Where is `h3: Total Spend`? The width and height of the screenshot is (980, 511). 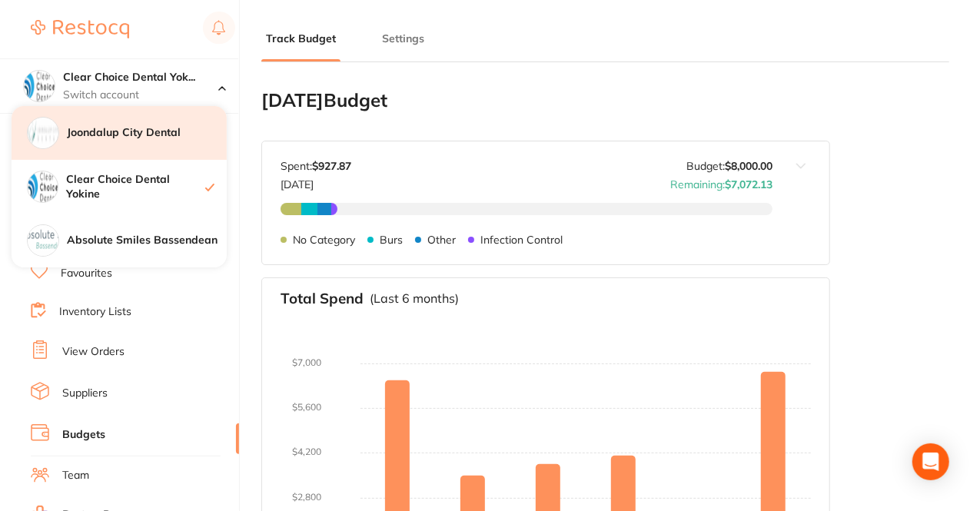 h3: Total Spend is located at coordinates (322, 299).